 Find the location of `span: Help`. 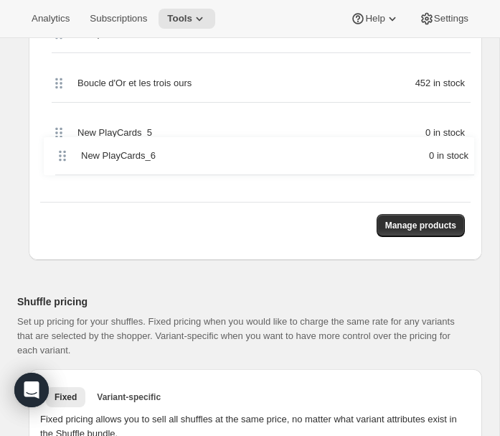

span: Help is located at coordinates (375, 19).